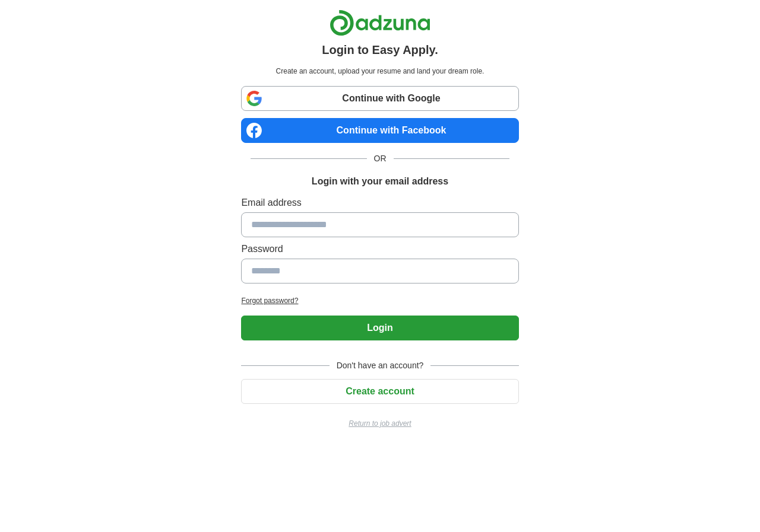  I want to click on a: Forgot password?, so click(379, 301).